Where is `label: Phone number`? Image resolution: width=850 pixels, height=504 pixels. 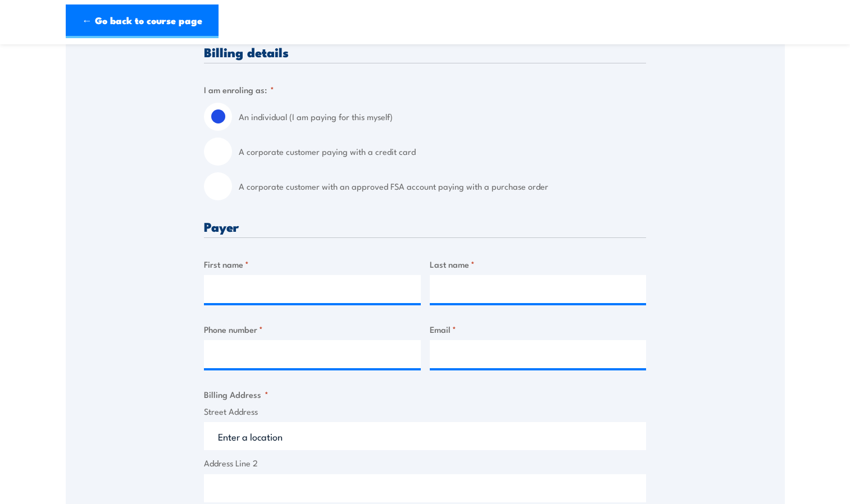
label: Phone number is located at coordinates (312, 329).